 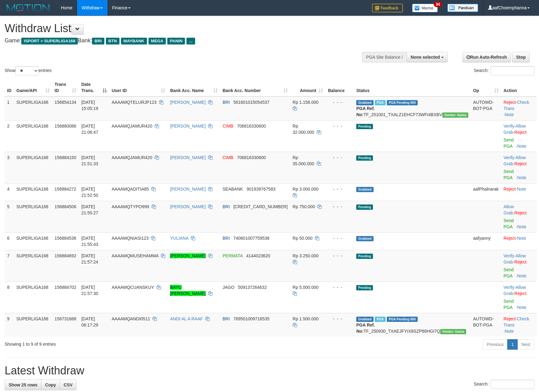 What do you see at coordinates (9, 241) in the screenshot?
I see `td: 6` at bounding box center [9, 241].